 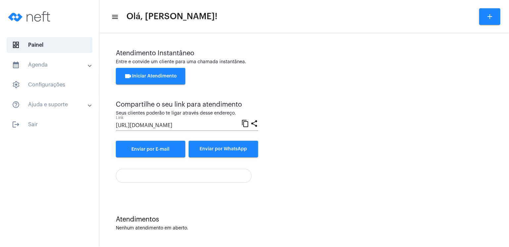 What do you see at coordinates (223, 149) in the screenshot?
I see `span: Enviar por WhatsApp` at bounding box center [223, 149].